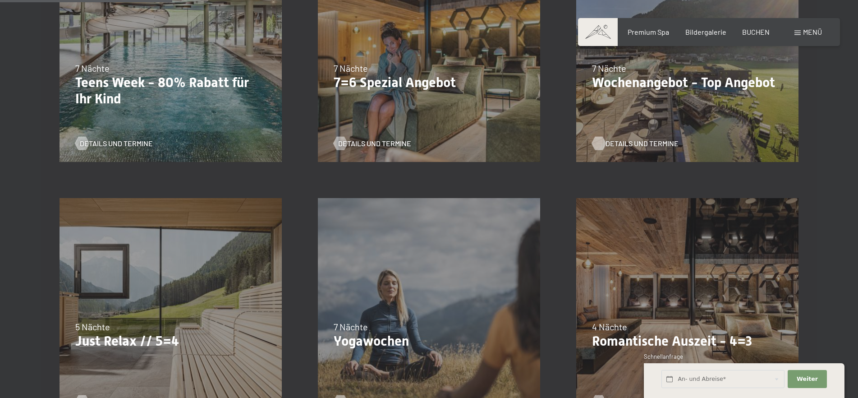 The image size is (858, 398). I want to click on span: Premium Spa, so click(648, 32).